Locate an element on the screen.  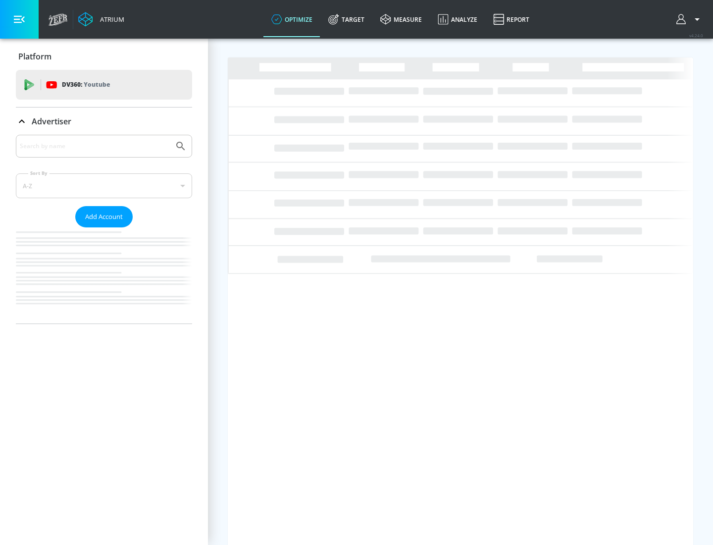
p: Advertiser is located at coordinates (52, 121).